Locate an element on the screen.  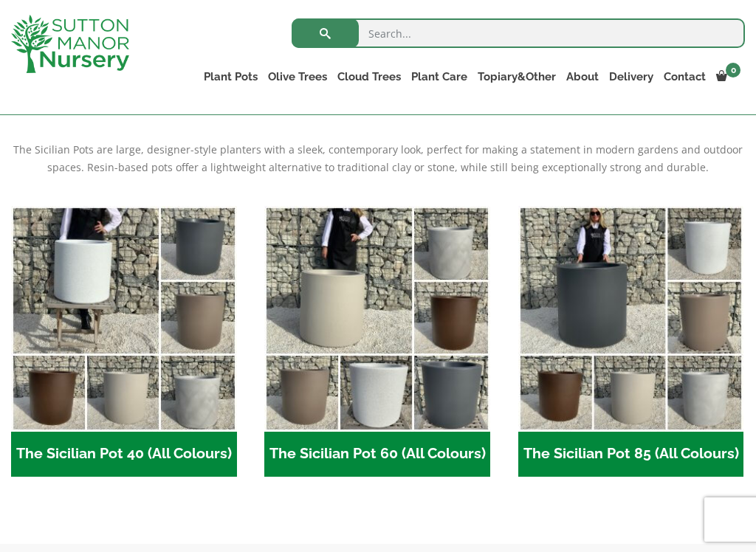
a: Contact is located at coordinates (685, 77).